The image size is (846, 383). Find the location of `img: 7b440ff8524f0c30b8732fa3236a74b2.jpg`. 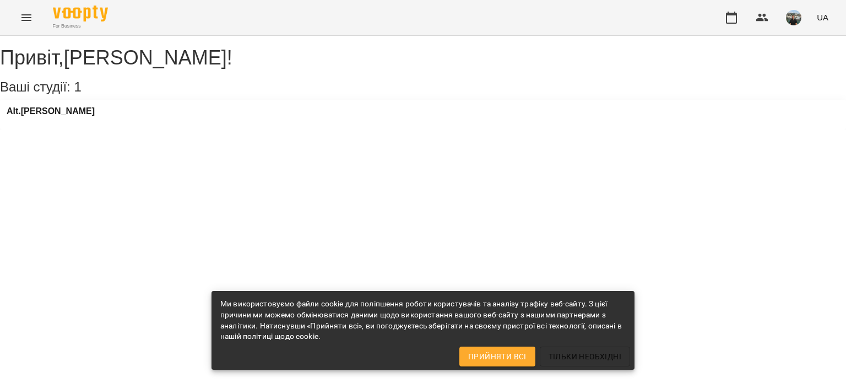

img: 7b440ff8524f0c30b8732fa3236a74b2.jpg is located at coordinates (793, 18).